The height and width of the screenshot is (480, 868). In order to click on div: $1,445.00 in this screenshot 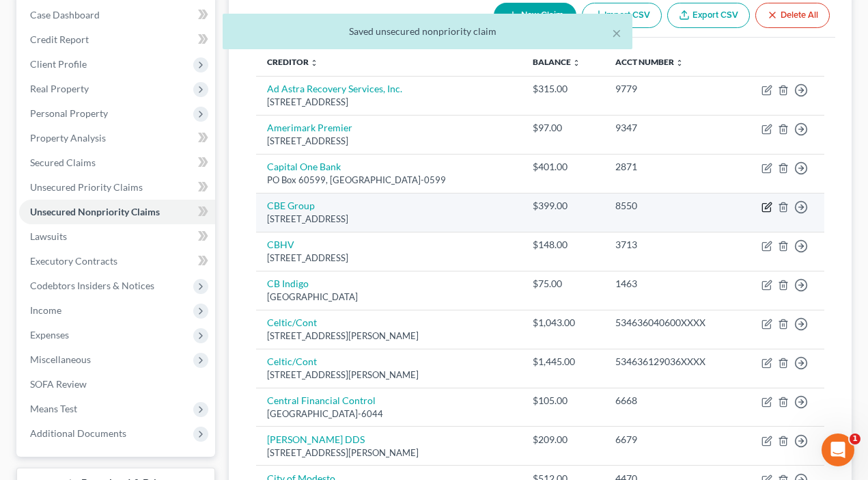, I will do `click(563, 362)`.